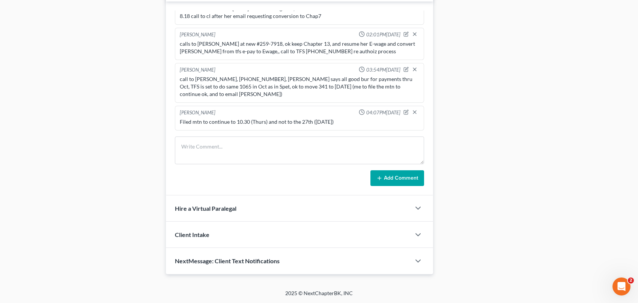 The width and height of the screenshot is (638, 303). I want to click on span: 2, so click(630, 281).